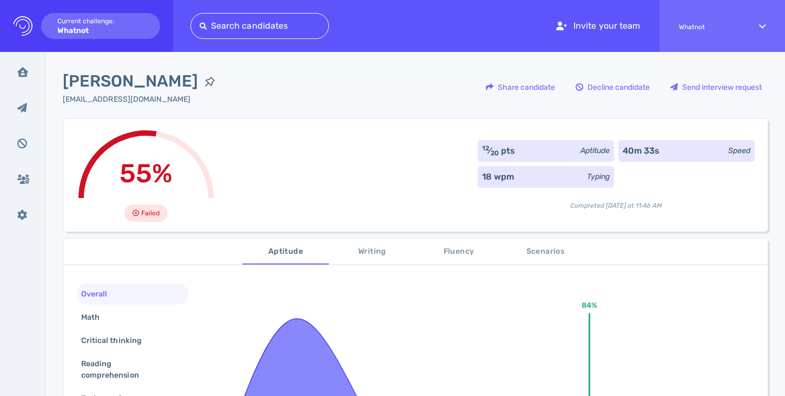 The height and width of the screenshot is (396, 785). What do you see at coordinates (128, 369) in the screenshot?
I see `div: Reading comprehension` at bounding box center [128, 369].